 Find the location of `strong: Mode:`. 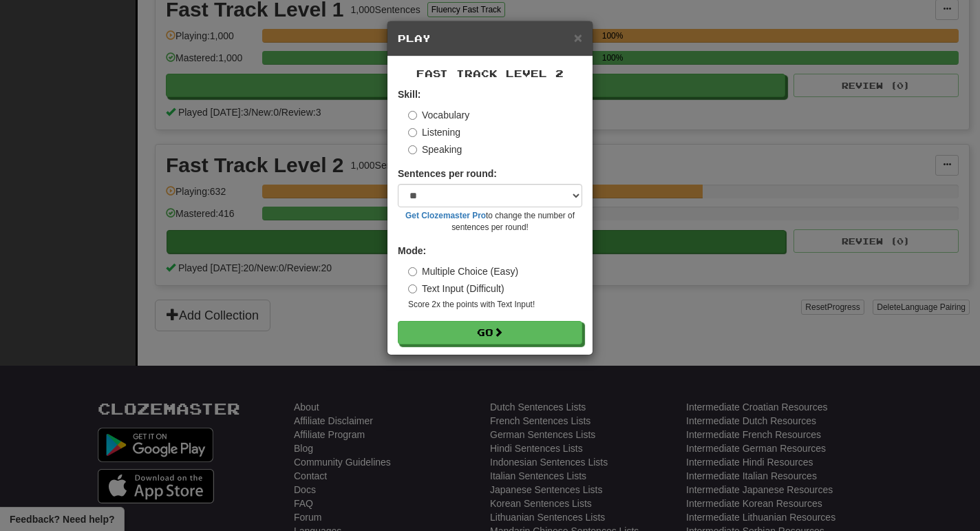

strong: Mode: is located at coordinates (411, 251).